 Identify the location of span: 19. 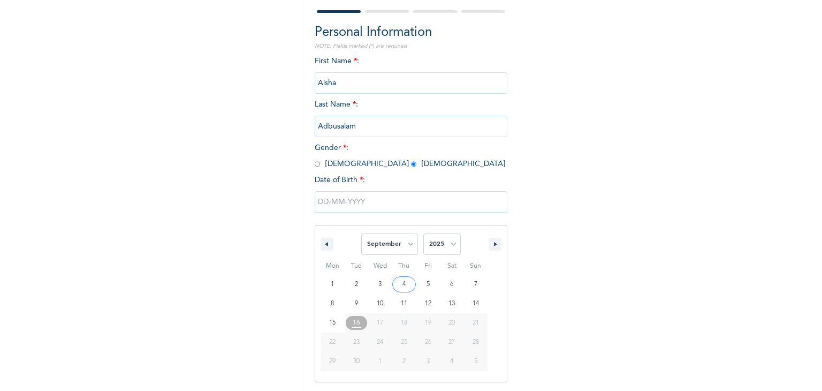
(428, 323).